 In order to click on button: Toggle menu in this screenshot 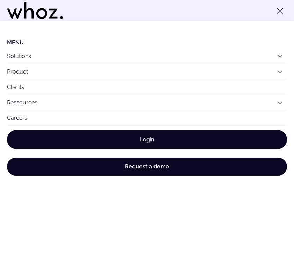, I will do `click(280, 11)`.